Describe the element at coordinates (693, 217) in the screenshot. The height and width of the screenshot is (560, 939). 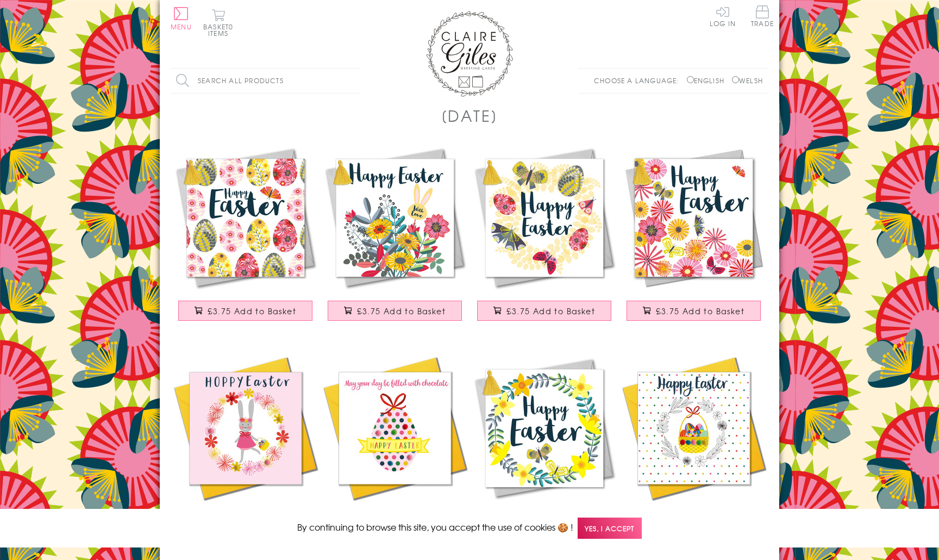
I see `img: Easter Card, Tumbling Flowers, Happy Easter, Embellished with a colourful tassel` at that location.